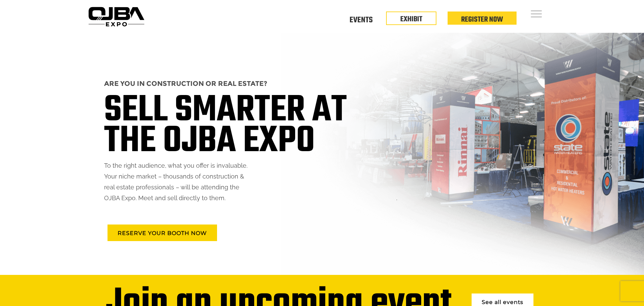  Describe the element at coordinates (251, 84) in the screenshot. I see `h2: ARE YOU IN CONSTRUCTION OR REAL ESTATE?` at that location.